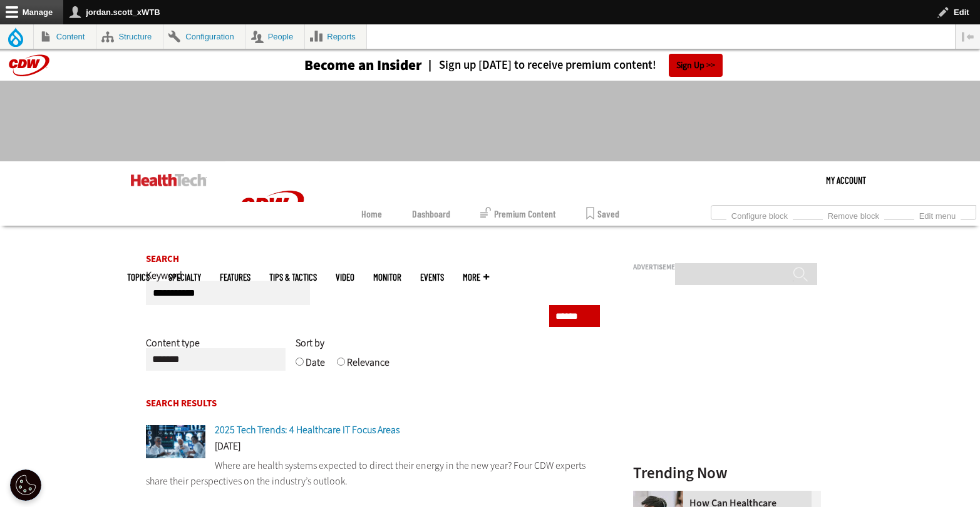 The image size is (980, 507). Describe the element at coordinates (176, 441) in the screenshot. I see `img: group of doctors talk amid large screens` at that location.